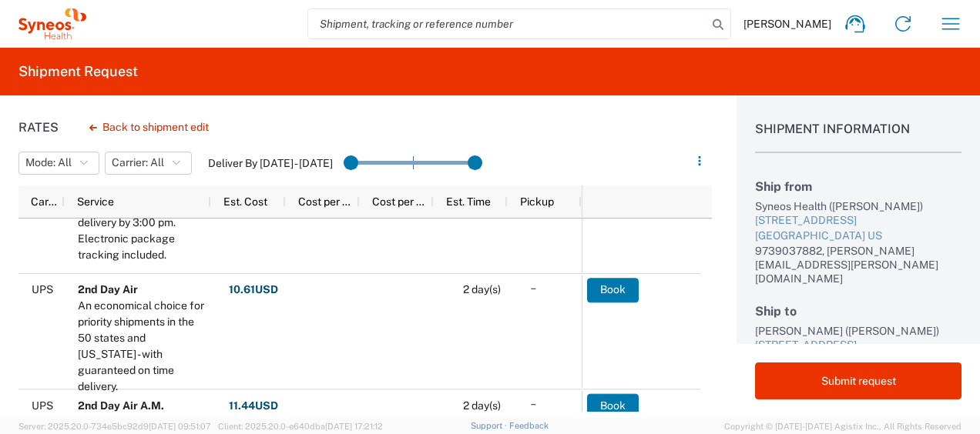 This screenshot has width=980, height=434. Describe the element at coordinates (859, 137) in the screenshot. I see `h1: Shipment Information` at that location.